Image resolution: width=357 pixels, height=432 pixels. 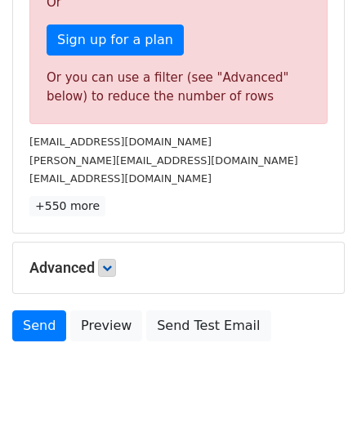 What do you see at coordinates (208, 326) in the screenshot?
I see `a: Send Test Email` at bounding box center [208, 326].